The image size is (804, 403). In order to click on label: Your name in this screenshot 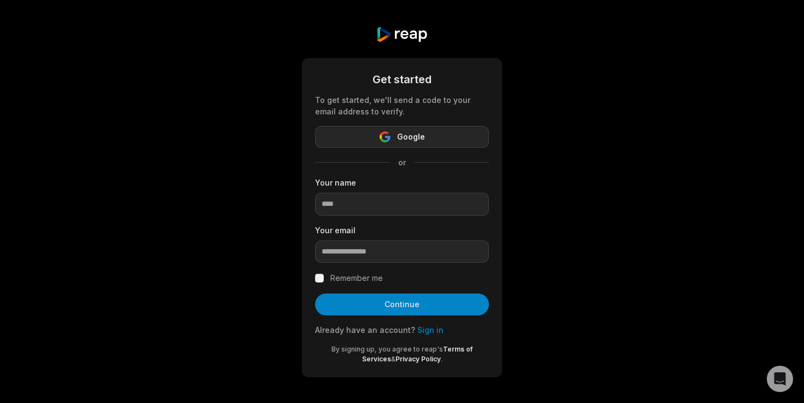, I will do `click(402, 182)`.